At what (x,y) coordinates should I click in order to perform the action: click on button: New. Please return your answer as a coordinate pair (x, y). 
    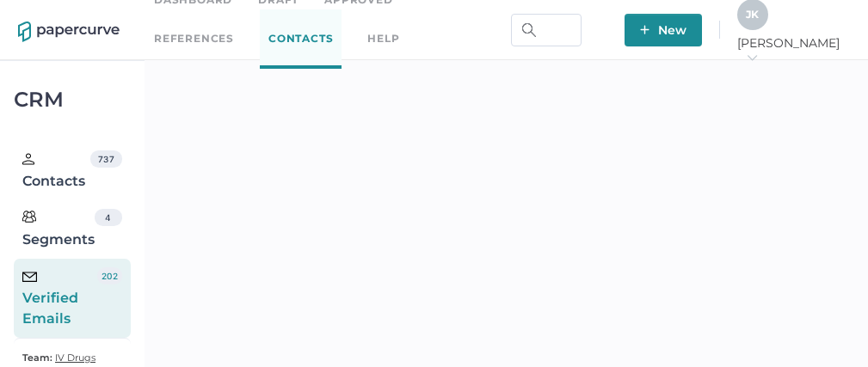
    Looking at the image, I should click on (663, 30).